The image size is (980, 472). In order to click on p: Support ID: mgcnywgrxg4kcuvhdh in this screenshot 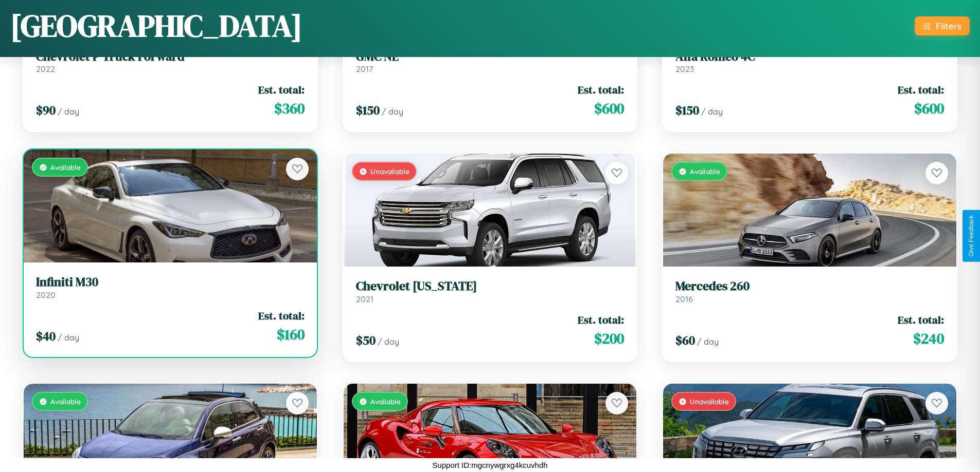, I will do `click(490, 465)`.